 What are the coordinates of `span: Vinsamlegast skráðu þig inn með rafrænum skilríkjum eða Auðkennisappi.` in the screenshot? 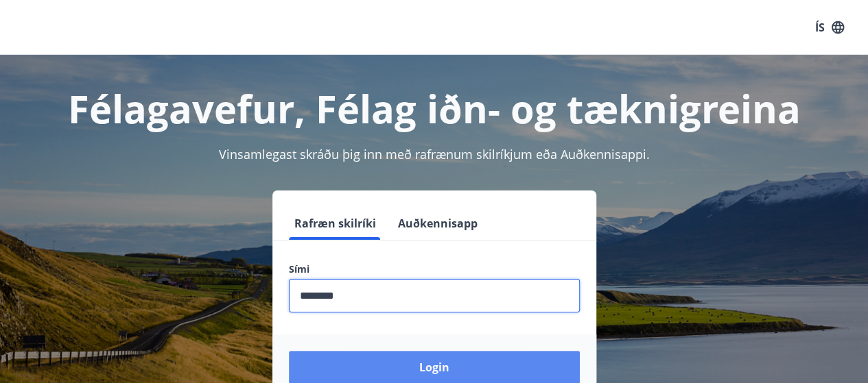 It's located at (435, 154).